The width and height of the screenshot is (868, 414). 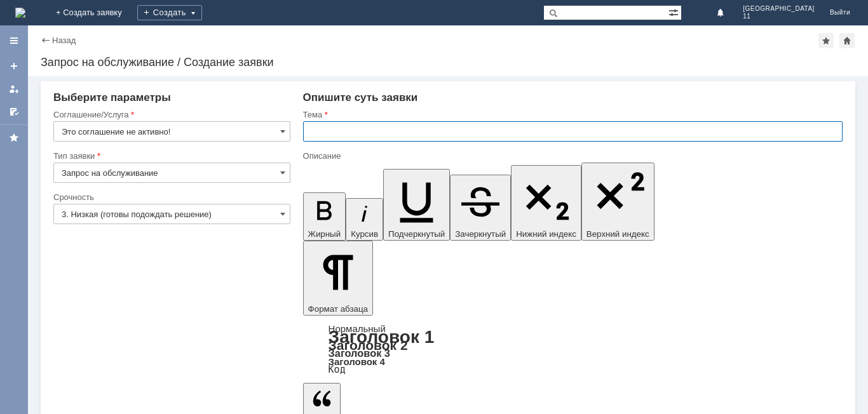 I want to click on div: Описание, so click(x=571, y=156).